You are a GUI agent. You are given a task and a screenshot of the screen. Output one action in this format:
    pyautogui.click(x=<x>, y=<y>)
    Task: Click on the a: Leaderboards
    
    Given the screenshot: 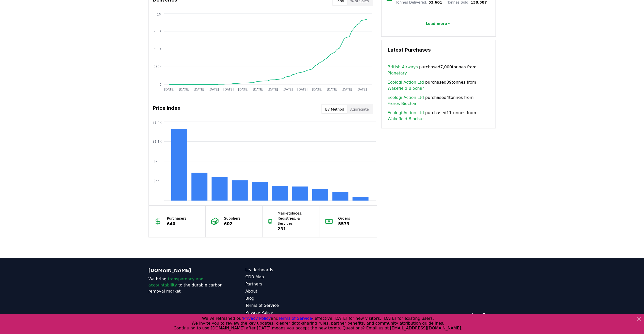 What is the action you would take?
    pyautogui.click(x=284, y=270)
    